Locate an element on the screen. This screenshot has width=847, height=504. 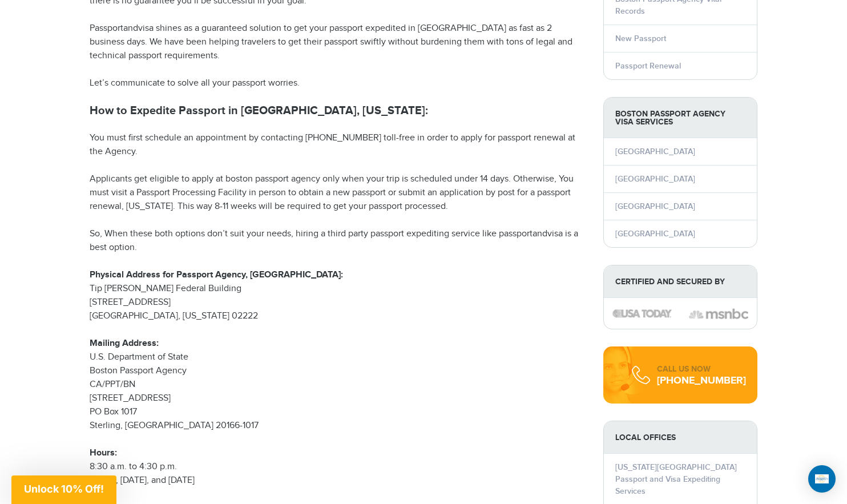
a: Passport Renewal is located at coordinates (648, 65).